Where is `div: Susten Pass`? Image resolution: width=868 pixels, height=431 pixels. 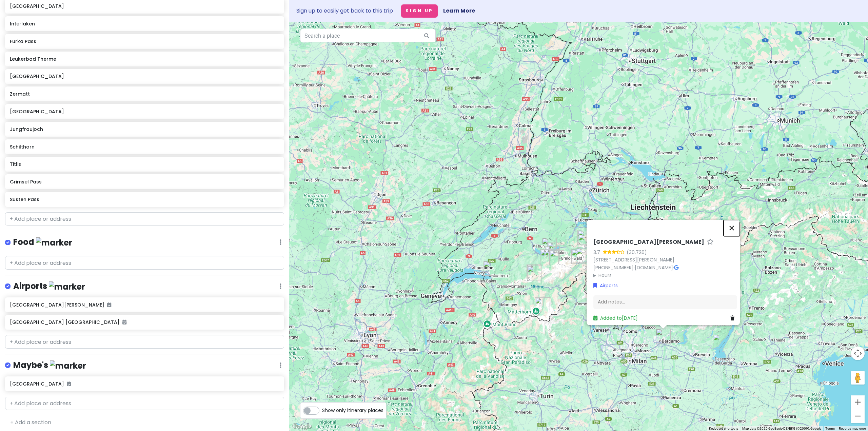 div: Susten Pass is located at coordinates (585, 242).